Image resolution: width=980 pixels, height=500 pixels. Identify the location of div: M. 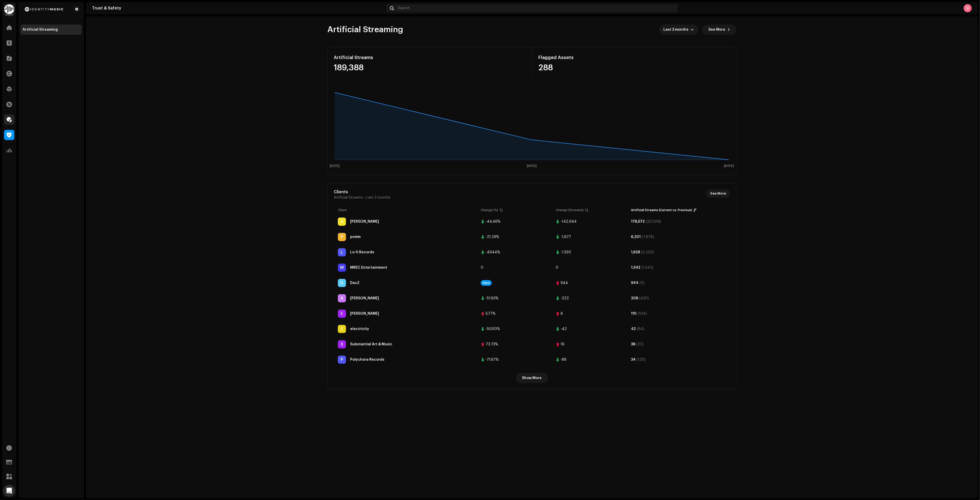
(342, 268).